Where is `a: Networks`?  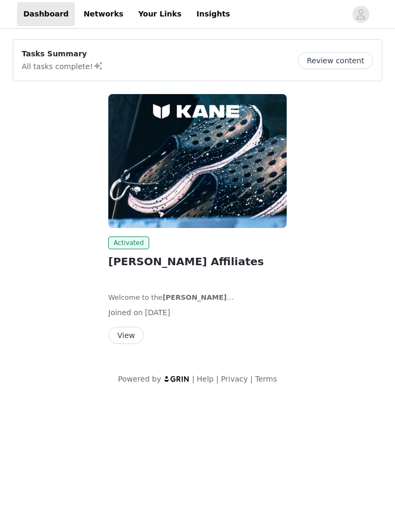 a: Networks is located at coordinates (103, 14).